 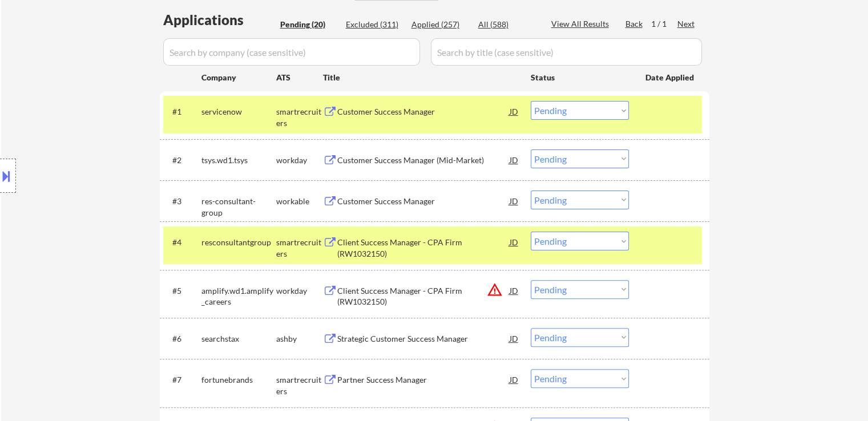 I want to click on div: #6, so click(x=182, y=339).